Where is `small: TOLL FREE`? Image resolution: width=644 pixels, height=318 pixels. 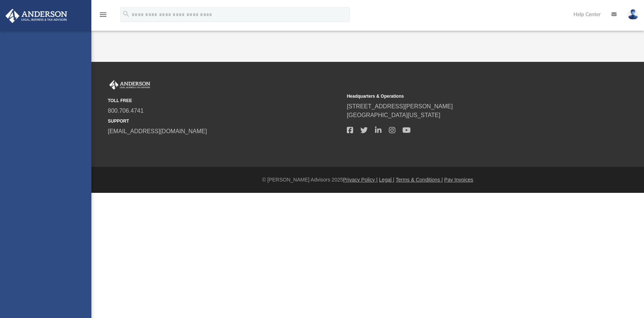
small: TOLL FREE is located at coordinates (225, 101).